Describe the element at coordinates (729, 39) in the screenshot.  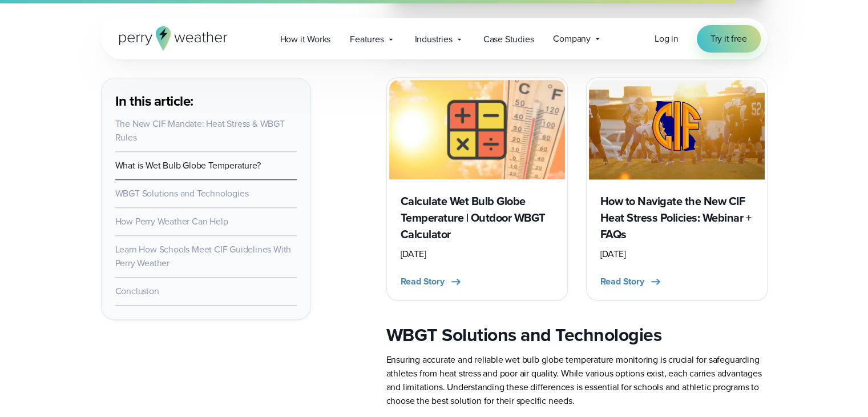
I see `span: Try it free` at that location.